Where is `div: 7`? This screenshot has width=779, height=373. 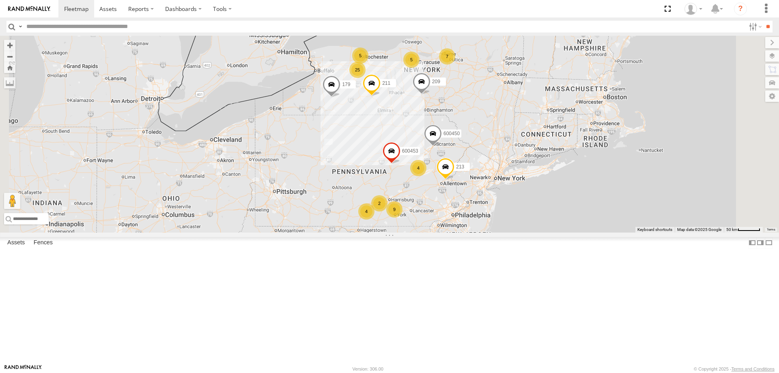 div: 7 is located at coordinates (447, 56).